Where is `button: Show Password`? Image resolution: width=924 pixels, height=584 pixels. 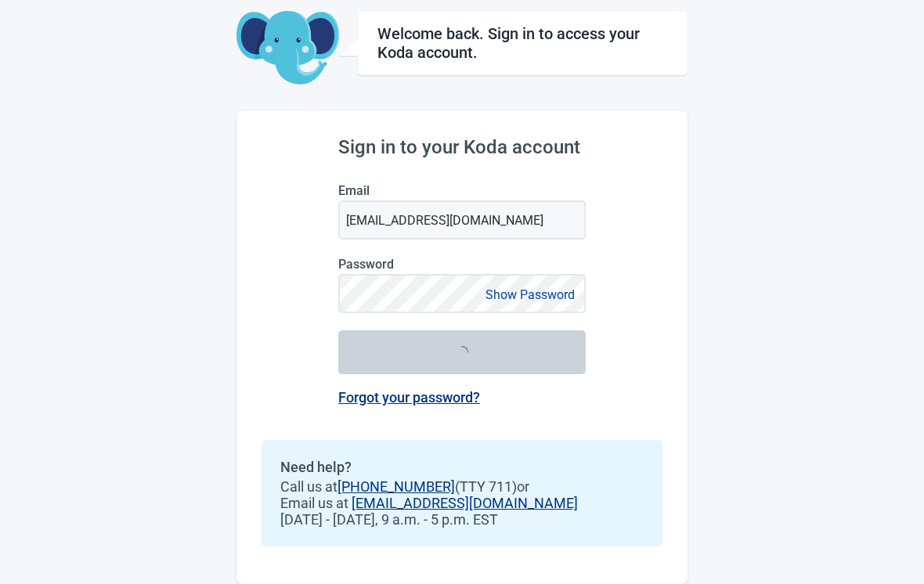 button: Show Password is located at coordinates (530, 294).